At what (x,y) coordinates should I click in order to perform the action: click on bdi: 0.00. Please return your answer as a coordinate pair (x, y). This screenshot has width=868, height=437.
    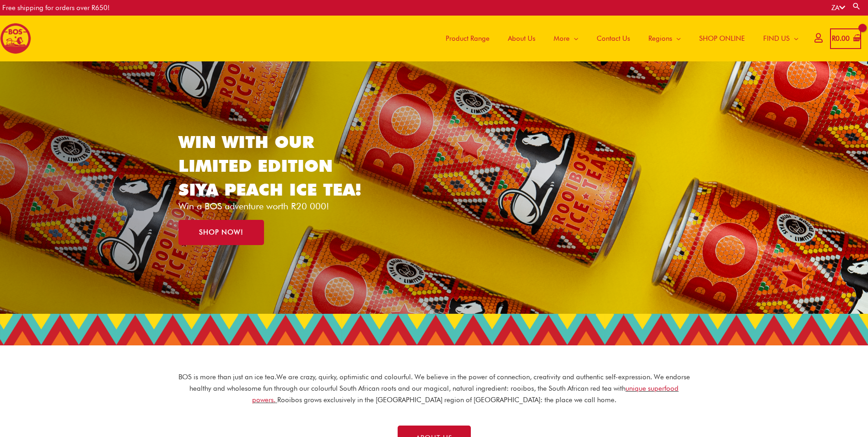
    Looking at the image, I should click on (841, 38).